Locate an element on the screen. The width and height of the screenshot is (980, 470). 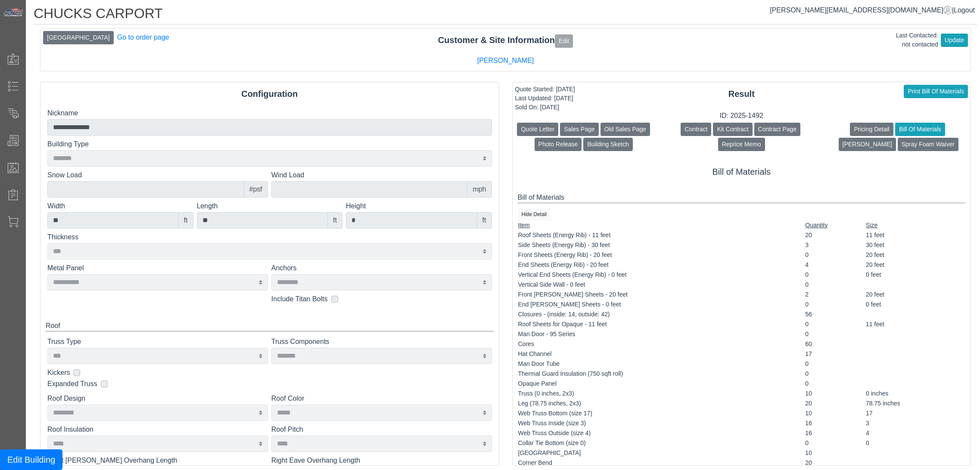
h1: CHUCKS CARPORT is located at coordinates (505, 15).